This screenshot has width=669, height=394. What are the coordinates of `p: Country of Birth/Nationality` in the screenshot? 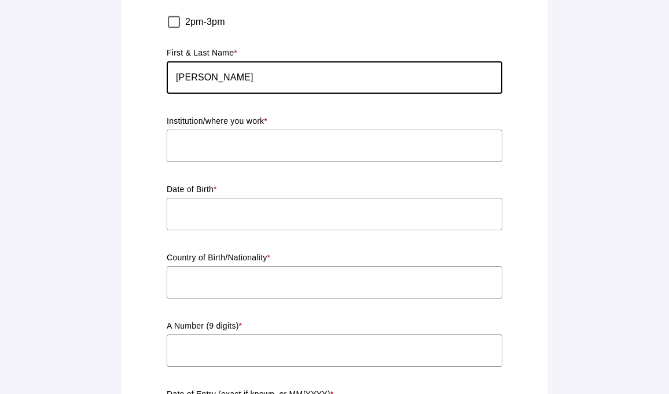 It's located at (334, 258).